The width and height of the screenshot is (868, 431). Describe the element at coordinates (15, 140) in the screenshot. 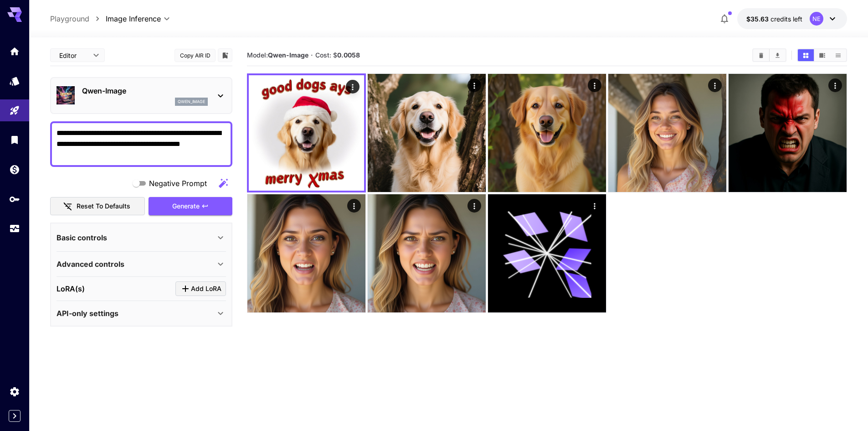

I see `div: Library` at that location.